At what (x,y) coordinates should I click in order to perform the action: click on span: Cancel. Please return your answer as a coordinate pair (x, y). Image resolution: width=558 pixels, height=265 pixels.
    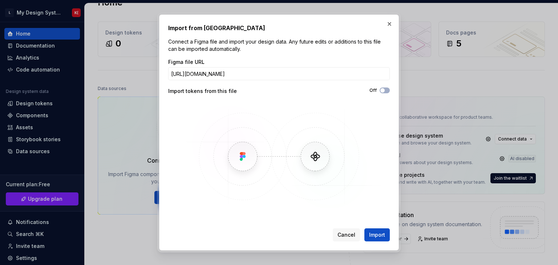
    Looking at the image, I should click on (346, 235).